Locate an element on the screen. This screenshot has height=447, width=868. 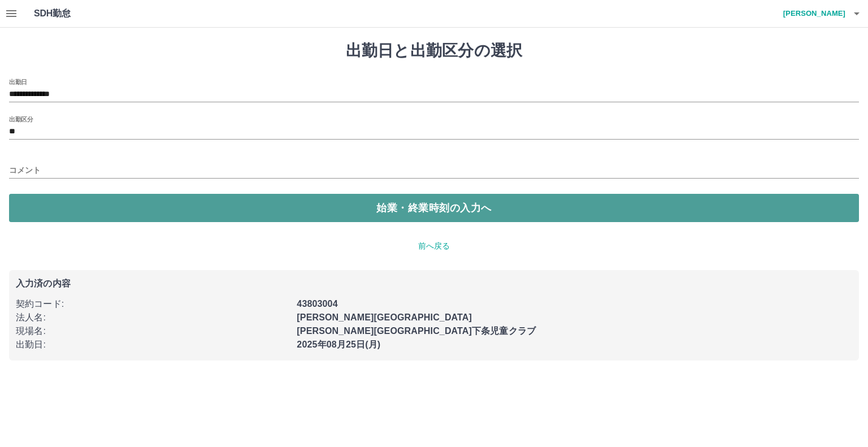
p: 契約コード : is located at coordinates (152, 304).